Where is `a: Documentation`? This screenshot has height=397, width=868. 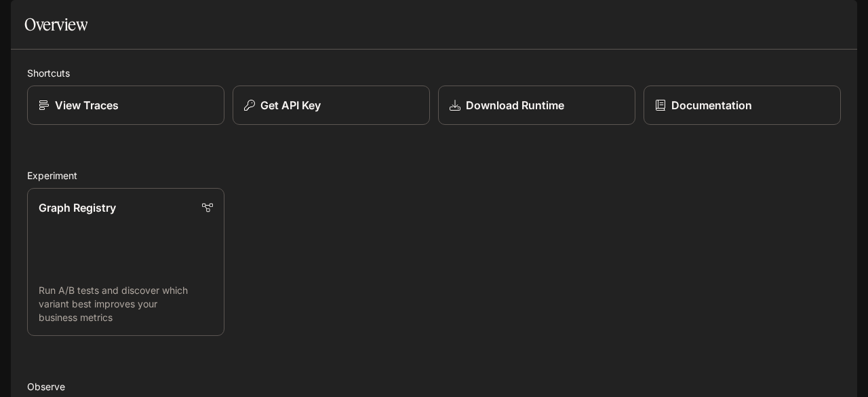 a: Documentation is located at coordinates (742, 105).